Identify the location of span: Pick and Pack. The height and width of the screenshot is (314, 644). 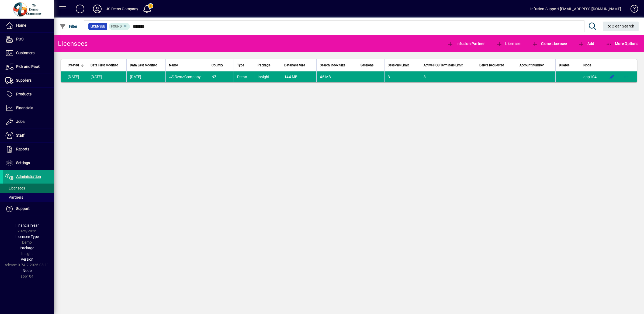
(28, 67).